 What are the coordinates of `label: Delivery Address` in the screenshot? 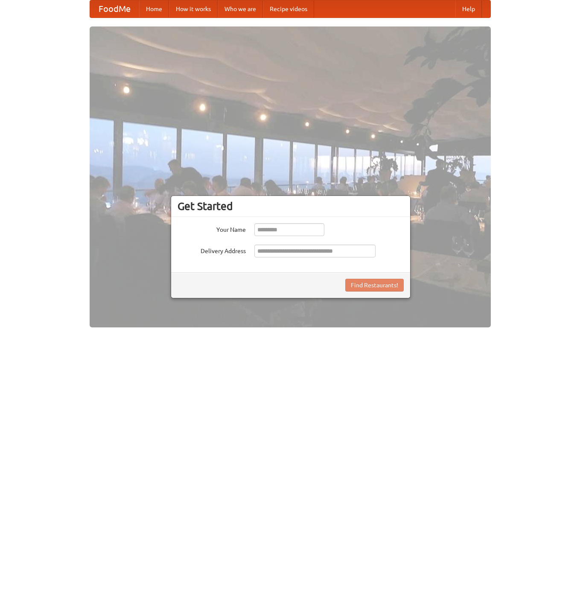 It's located at (212, 250).